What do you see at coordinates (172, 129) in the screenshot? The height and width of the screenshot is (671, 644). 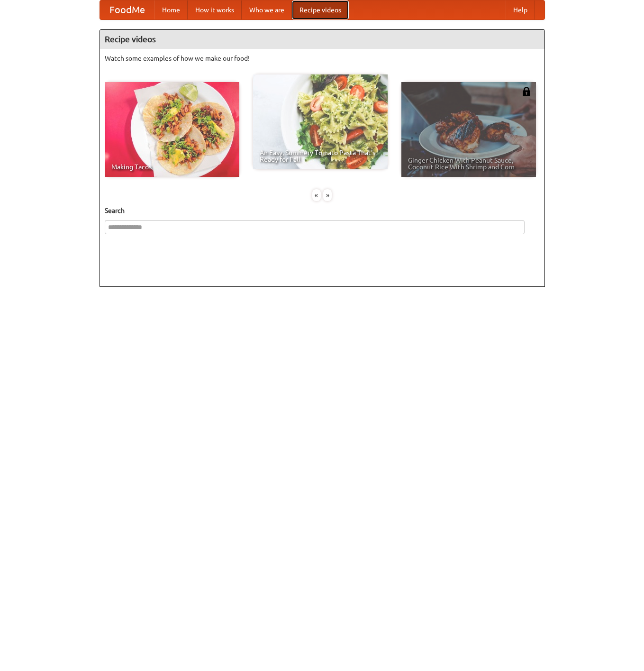 I see `a: Making Tacos` at bounding box center [172, 129].